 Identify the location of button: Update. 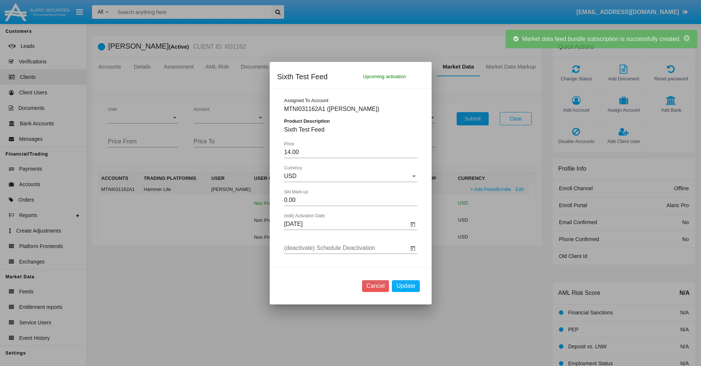
(406, 286).